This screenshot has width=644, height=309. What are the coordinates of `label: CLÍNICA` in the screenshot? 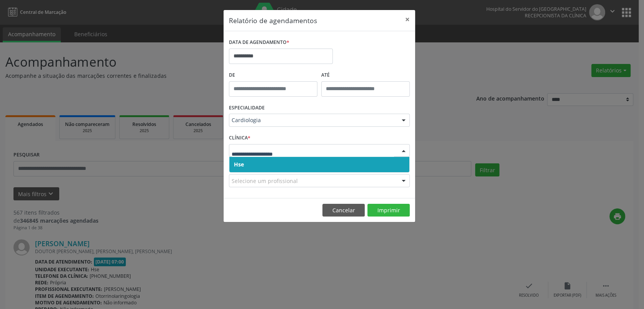 It's located at (240, 137).